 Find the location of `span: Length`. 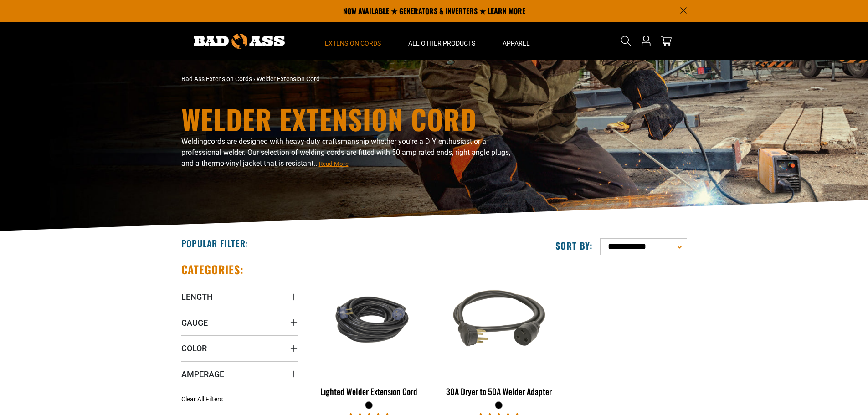

span: Length is located at coordinates (197, 297).